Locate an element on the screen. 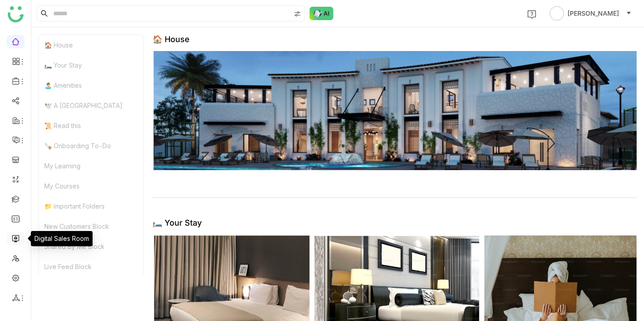 The width and height of the screenshot is (644, 321). div: My Learning is located at coordinates (91, 165).